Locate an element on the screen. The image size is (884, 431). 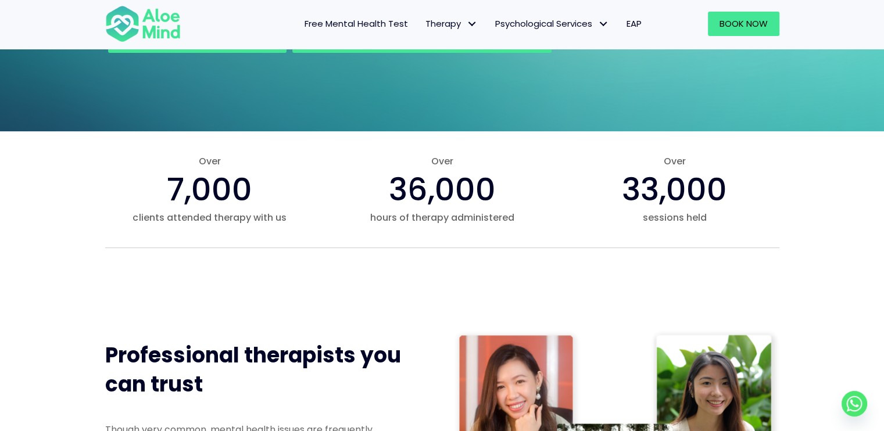
a: EAP is located at coordinates (634, 24).